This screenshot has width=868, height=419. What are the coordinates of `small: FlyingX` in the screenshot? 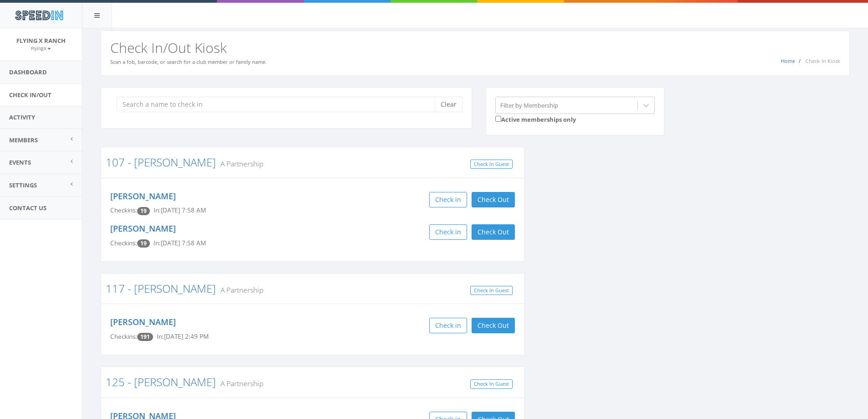 It's located at (41, 48).